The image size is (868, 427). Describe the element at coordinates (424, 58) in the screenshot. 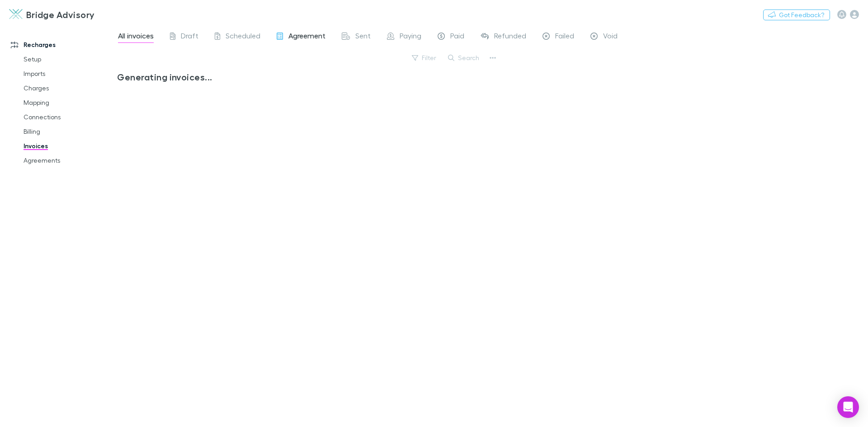

I see `button: Filter` at that location.